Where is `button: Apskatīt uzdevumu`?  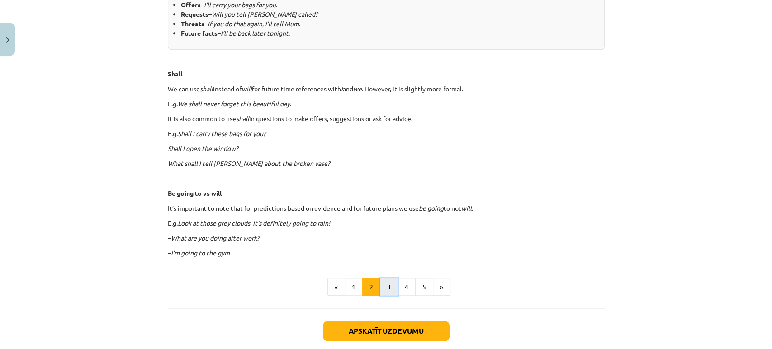 button: Apskatīt uzdevumu is located at coordinates (386, 331).